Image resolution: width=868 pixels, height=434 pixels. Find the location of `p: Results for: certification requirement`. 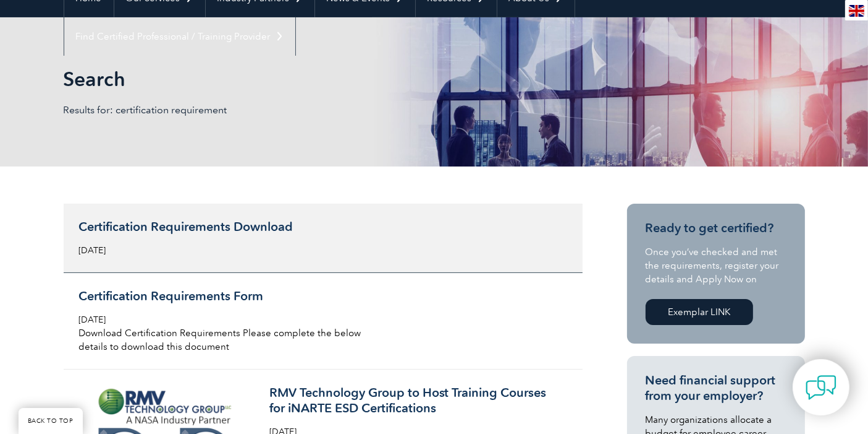

p: Results for: certification requirement is located at coordinates (249, 110).